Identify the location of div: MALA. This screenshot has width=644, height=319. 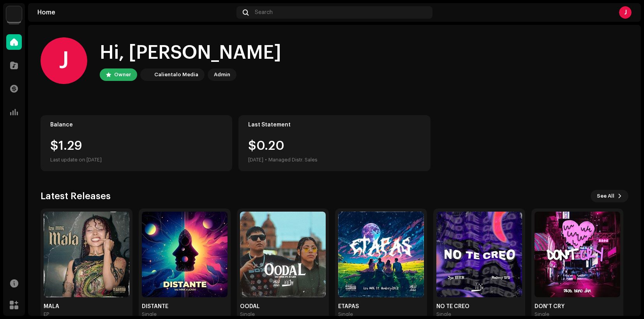
(86, 307).